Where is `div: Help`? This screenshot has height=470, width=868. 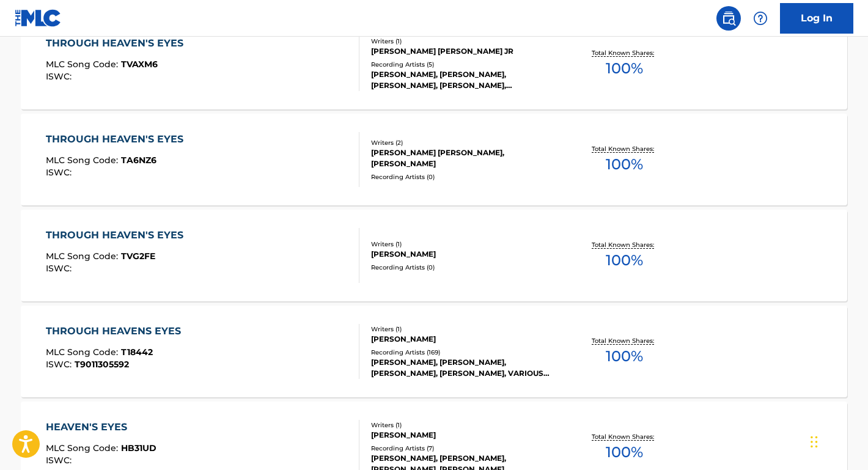
div: Help is located at coordinates (760, 18).